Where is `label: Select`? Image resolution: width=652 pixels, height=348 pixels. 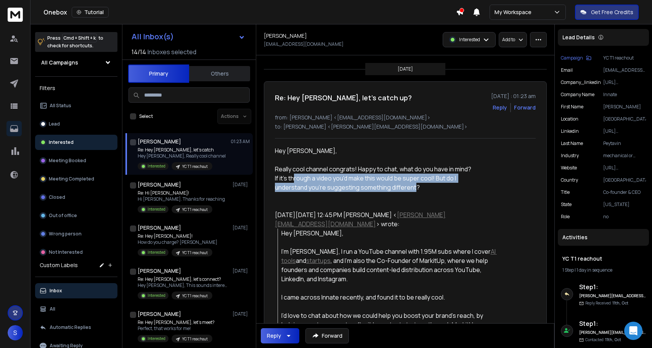 label: Select is located at coordinates (146, 116).